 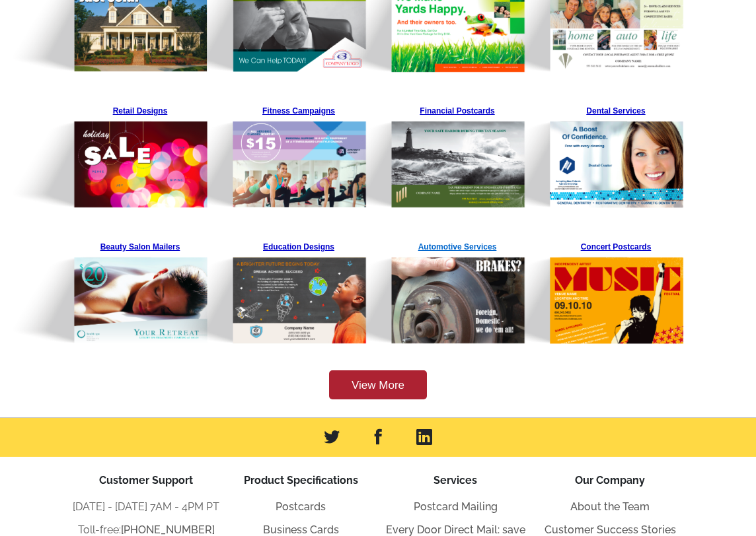 I want to click on a: Postcards, so click(x=301, y=507).